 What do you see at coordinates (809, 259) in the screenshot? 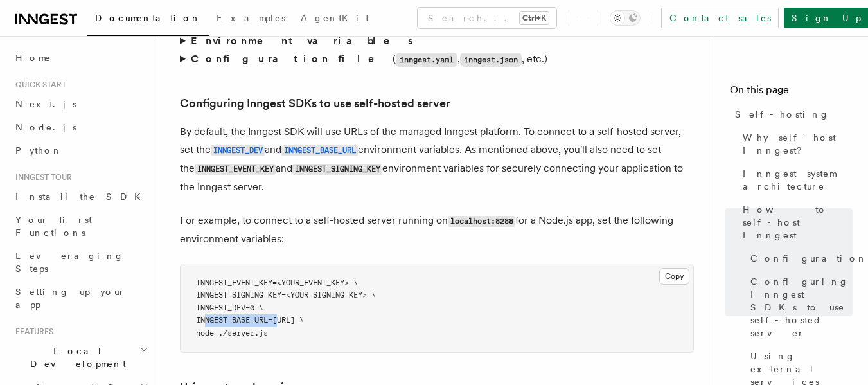
I see `span: Configuration` at bounding box center [809, 259].